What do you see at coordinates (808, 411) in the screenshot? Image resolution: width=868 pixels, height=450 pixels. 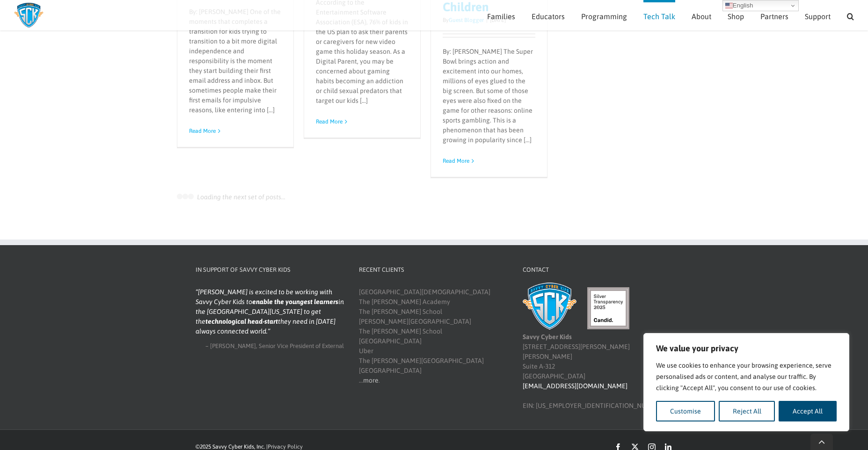 I see `button: Accept All` at bounding box center [808, 411].